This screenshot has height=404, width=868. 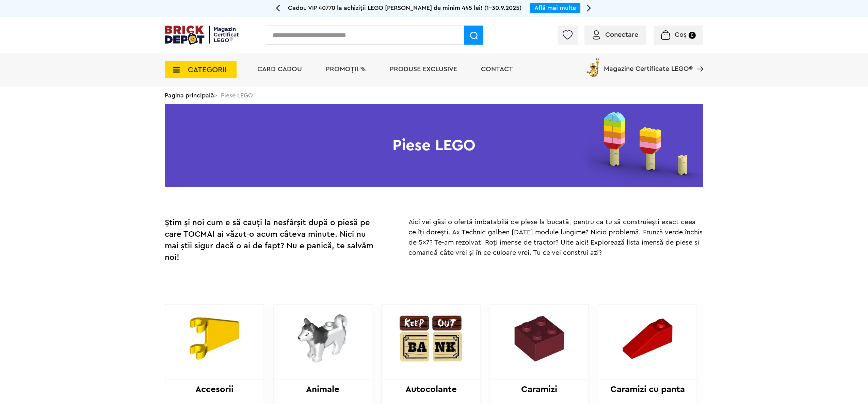 I want to click on h1: Piese LEGO, so click(x=434, y=146).